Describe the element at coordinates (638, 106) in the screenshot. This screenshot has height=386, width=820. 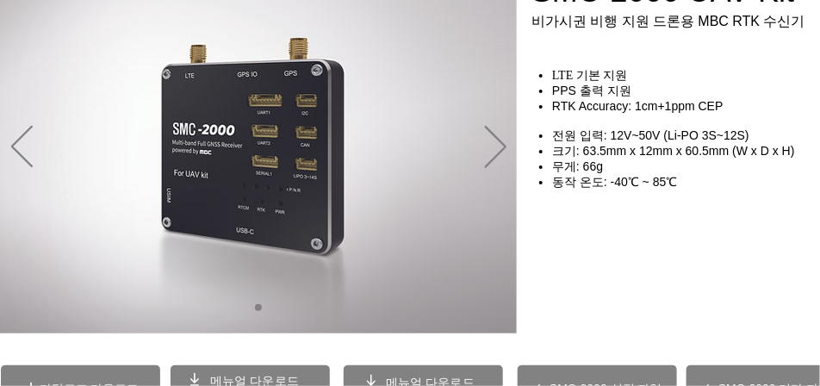
I see `span: RTK Accuracy: 1cm+1ppm CEP` at that location.